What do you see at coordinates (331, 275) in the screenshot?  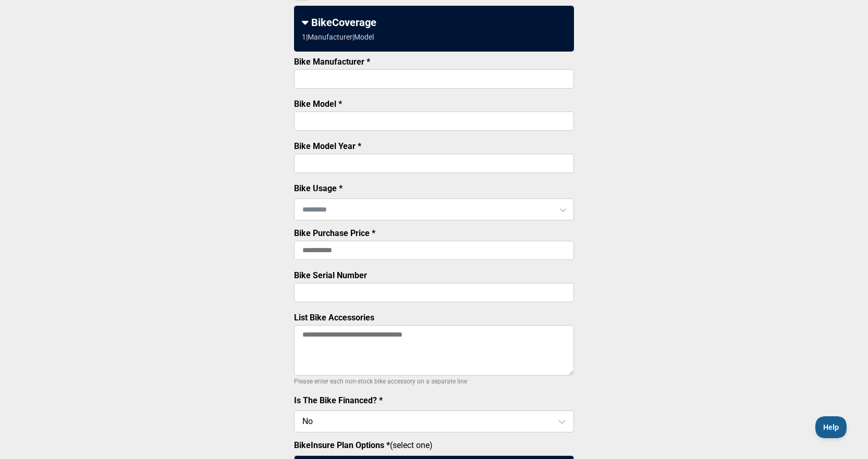 I see `label: Bike Serial Number` at bounding box center [331, 275].